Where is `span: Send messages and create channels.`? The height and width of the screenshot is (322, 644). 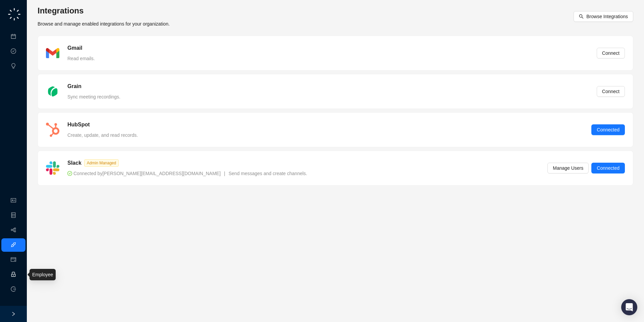
span: Send messages and create channels. is located at coordinates (268, 173).